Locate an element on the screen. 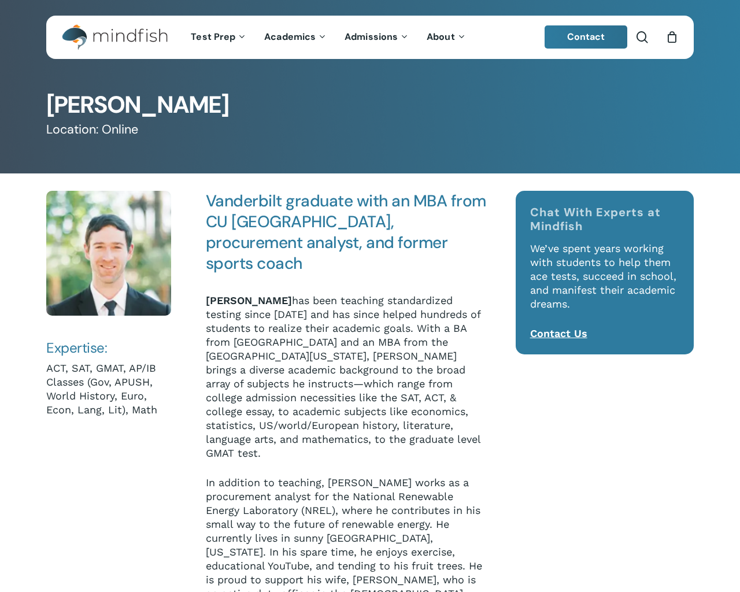  span: Contact is located at coordinates (587, 36).